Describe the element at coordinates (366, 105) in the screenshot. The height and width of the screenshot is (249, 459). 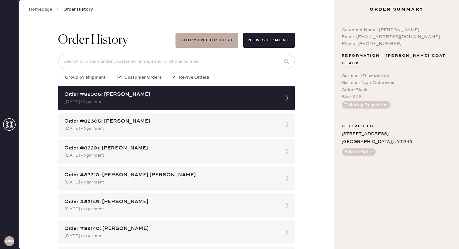
I see `button: Tailoring Requested` at that location.